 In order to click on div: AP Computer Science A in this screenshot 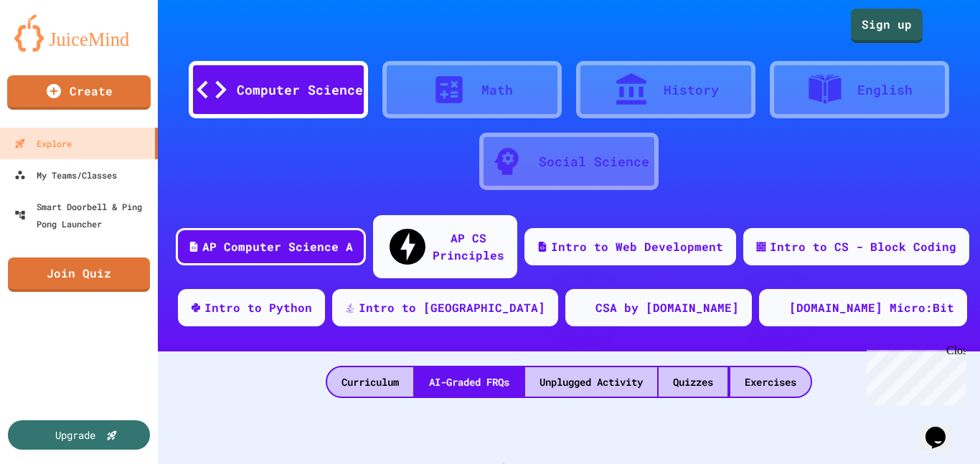, I will do `click(278, 247)`.